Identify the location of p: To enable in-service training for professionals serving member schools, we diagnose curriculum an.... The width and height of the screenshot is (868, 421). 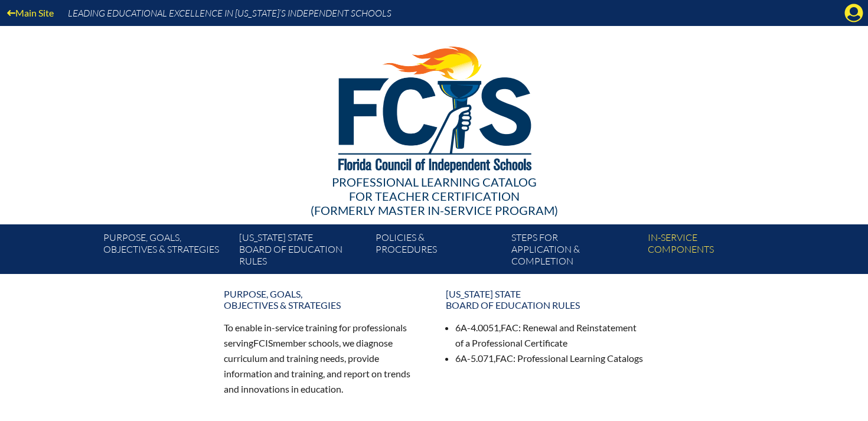
(323, 358).